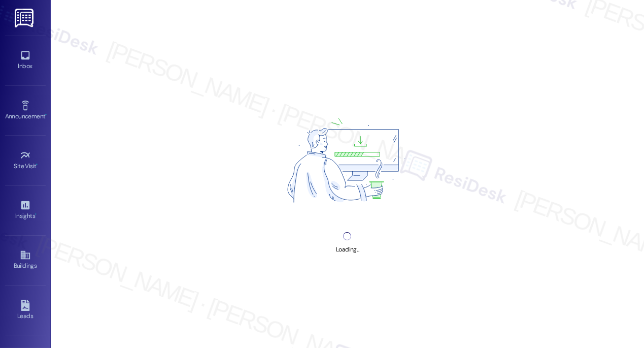 The width and height of the screenshot is (644, 348). Describe the element at coordinates (26, 61) in the screenshot. I see `a: Inbox` at that location.